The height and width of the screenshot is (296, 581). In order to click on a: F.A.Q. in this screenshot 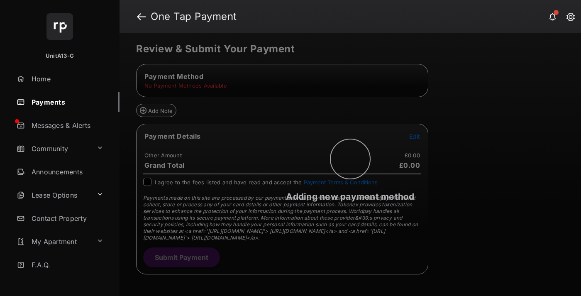, I will do `click(66, 265)`.